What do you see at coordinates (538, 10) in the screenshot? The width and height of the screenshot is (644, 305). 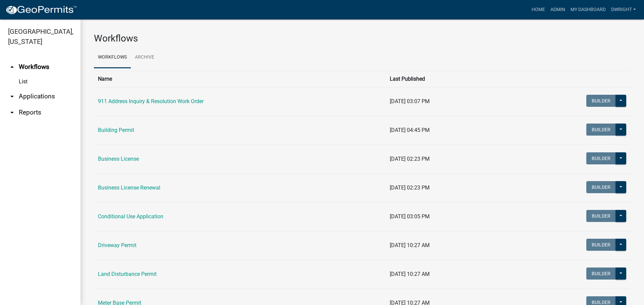 I see `a: Home` at bounding box center [538, 10].